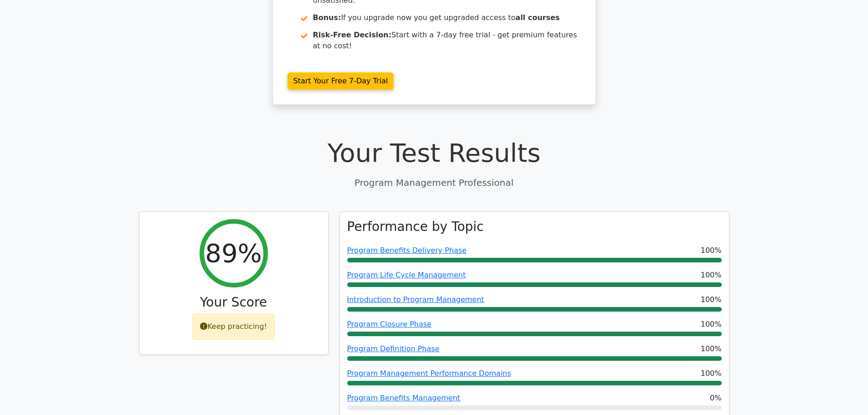  I want to click on p: Program Management Professional, so click(434, 183).